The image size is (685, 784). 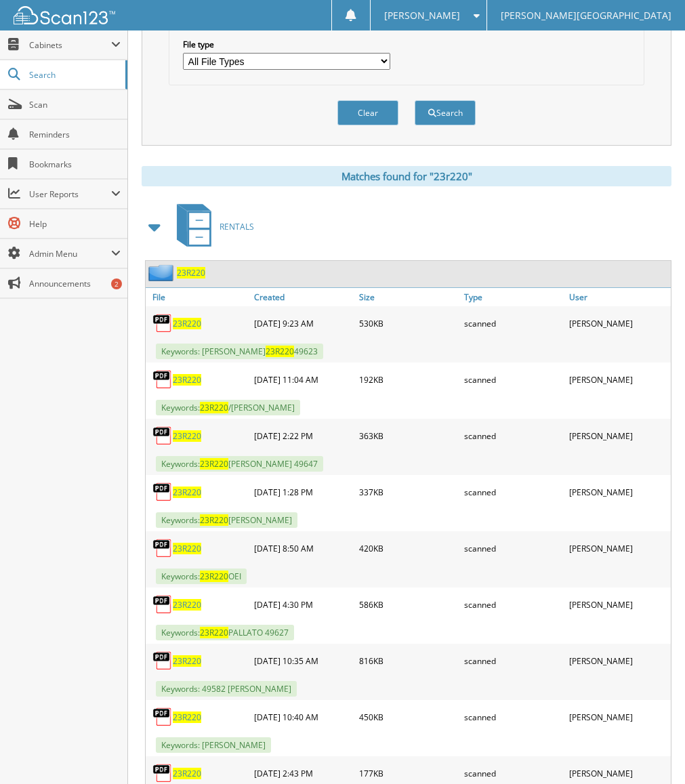 I want to click on a: File, so click(x=198, y=296).